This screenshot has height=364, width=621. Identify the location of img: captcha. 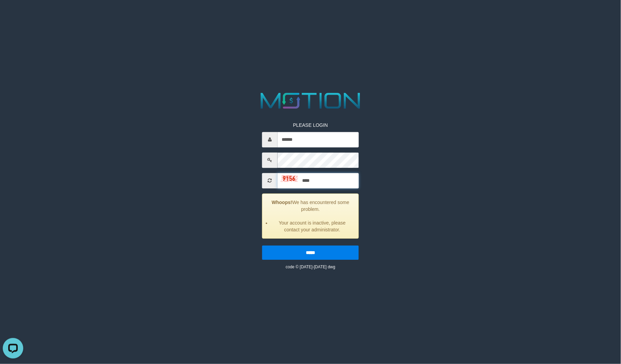
(290, 178).